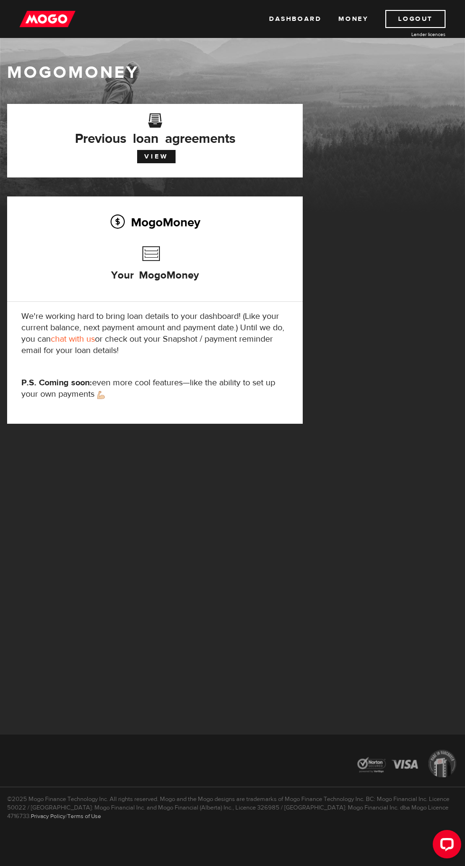  What do you see at coordinates (295, 19) in the screenshot?
I see `a: Dashboard` at bounding box center [295, 19].